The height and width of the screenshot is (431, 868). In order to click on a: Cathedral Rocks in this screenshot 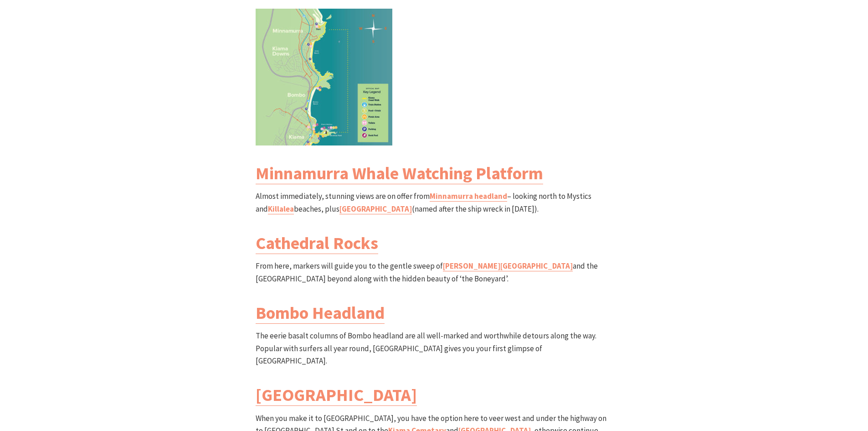, I will do `click(317, 243)`.